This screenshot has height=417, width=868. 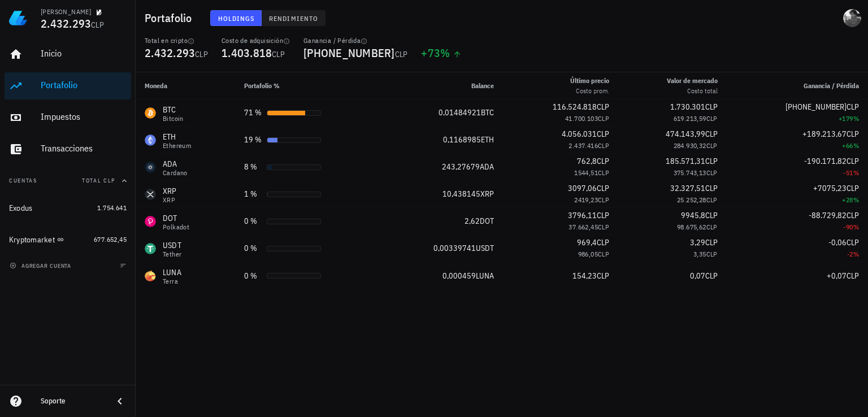 What do you see at coordinates (84, 85) in the screenshot?
I see `div: Portafolio` at bounding box center [84, 85].